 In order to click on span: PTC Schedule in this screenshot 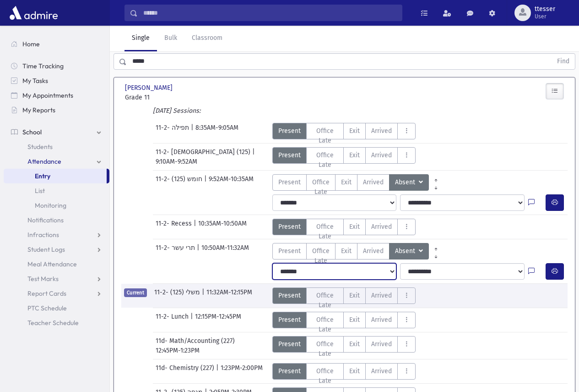, I will do `click(47, 308)`.